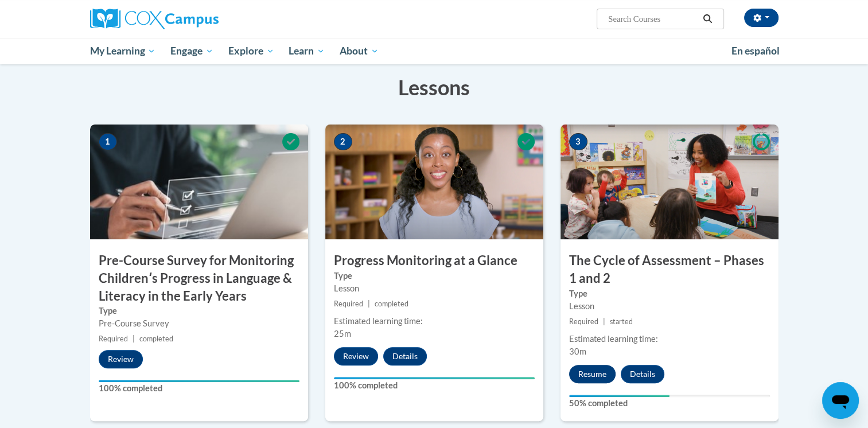 Image resolution: width=868 pixels, height=428 pixels. Describe the element at coordinates (670, 269) in the screenshot. I see `h3: The Cycle of Assessment – Phases 1 and 2` at that location.